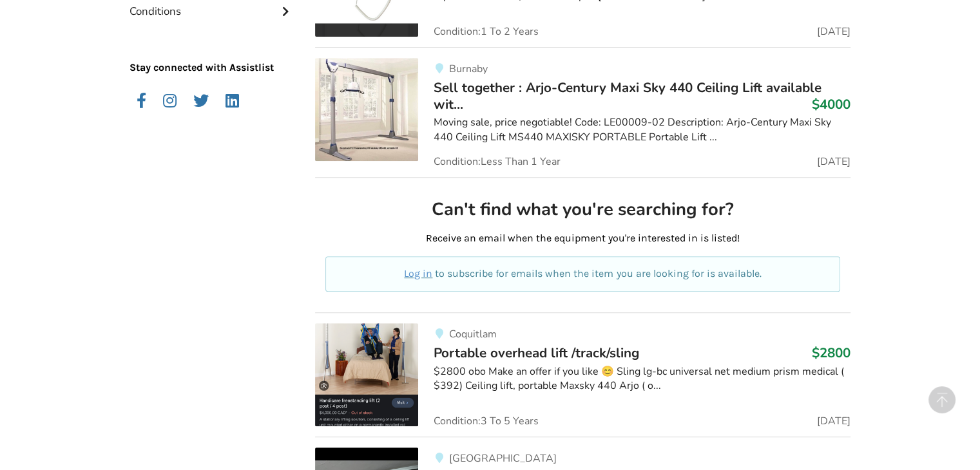  What do you see at coordinates (212, 49) in the screenshot?
I see `p: Stay connected with Assistlist` at bounding box center [212, 49].